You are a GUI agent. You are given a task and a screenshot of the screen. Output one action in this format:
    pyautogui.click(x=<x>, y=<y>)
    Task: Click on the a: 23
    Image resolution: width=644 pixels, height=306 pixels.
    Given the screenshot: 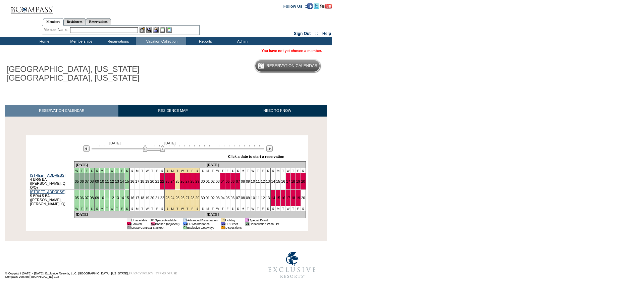 What is the action you would take?
    pyautogui.click(x=168, y=181)
    